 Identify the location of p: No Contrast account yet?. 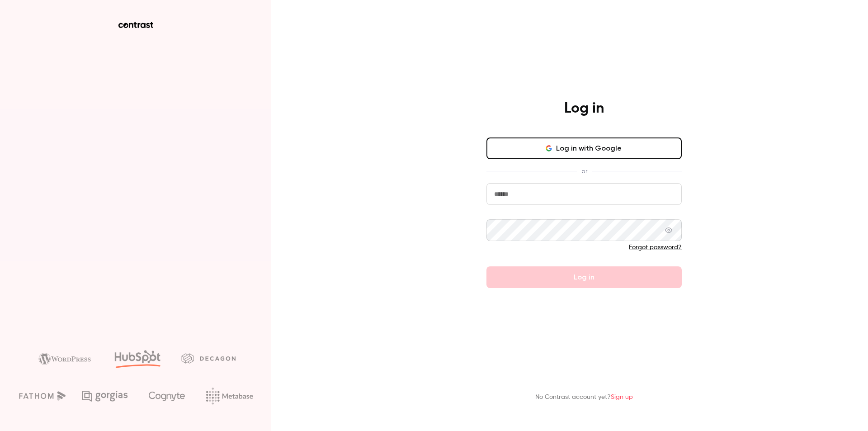
(584, 397).